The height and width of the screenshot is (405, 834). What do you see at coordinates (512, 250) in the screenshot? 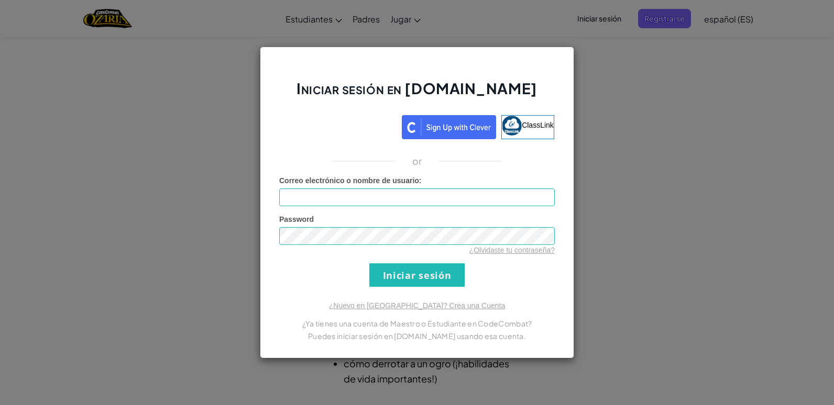
I see `a: ¿Olvidaste tu contraseña?` at bounding box center [512, 250].